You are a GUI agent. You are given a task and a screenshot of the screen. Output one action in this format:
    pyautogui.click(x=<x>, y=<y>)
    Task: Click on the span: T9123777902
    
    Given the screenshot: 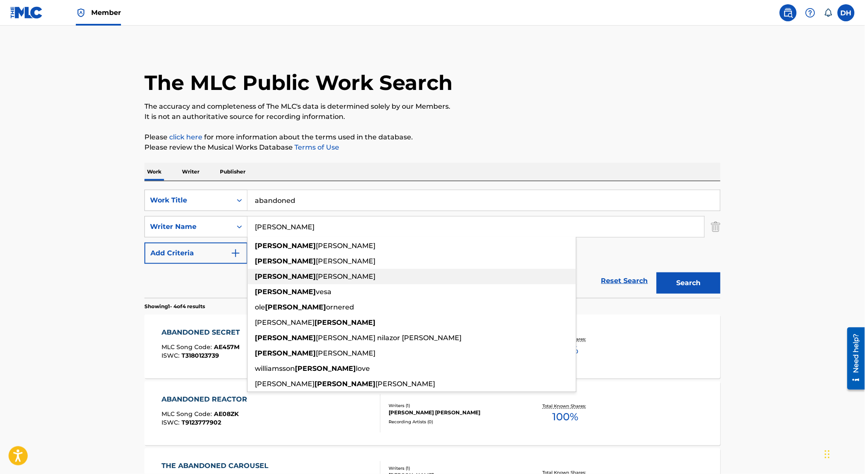 What is the action you would take?
    pyautogui.click(x=202, y=422)
    